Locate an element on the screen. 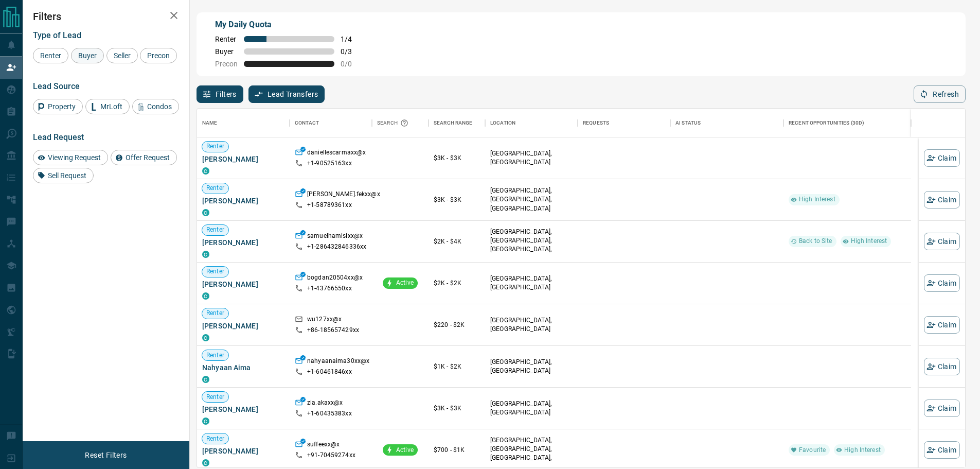  button: Reset Filters is located at coordinates (105, 455).